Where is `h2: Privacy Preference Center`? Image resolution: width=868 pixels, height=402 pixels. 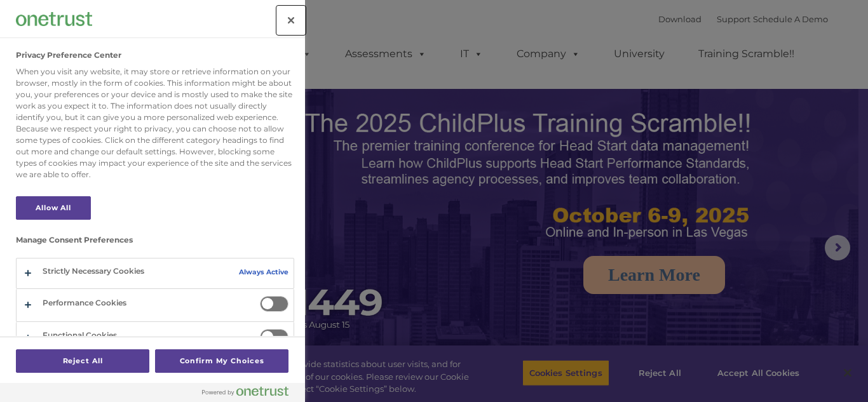
h2: Privacy Preference Center is located at coordinates (69, 55).